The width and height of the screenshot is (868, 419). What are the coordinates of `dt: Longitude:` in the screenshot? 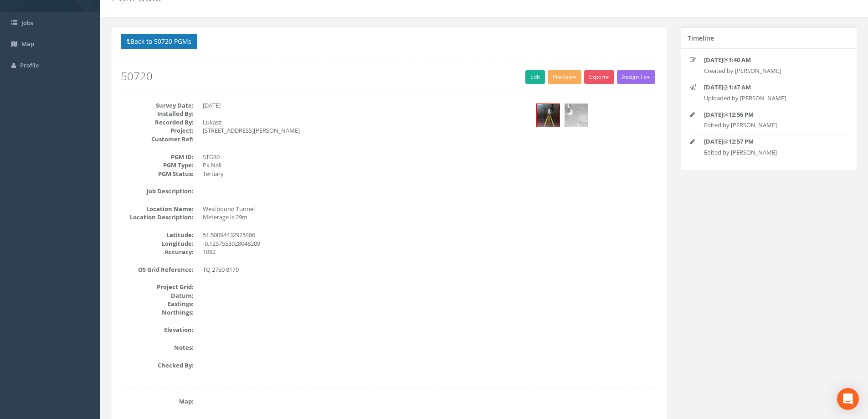 It's located at (157, 243).